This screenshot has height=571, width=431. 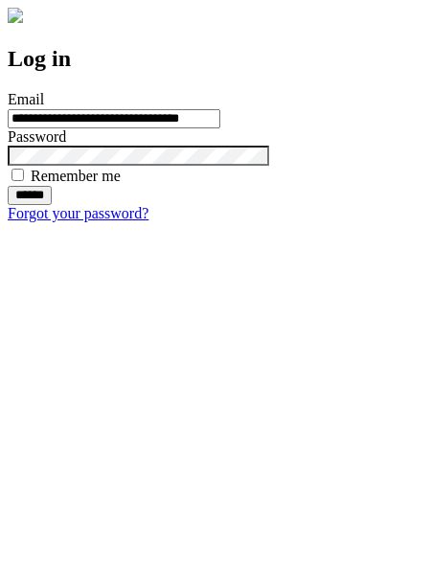 I want to click on h2: Log in, so click(x=216, y=58).